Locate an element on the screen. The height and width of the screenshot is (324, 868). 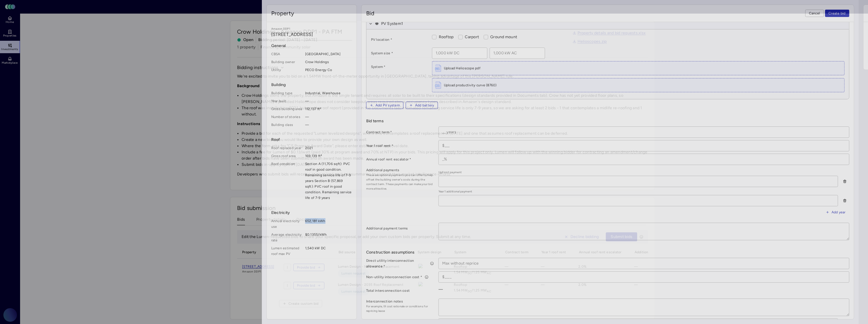
span: Amazon DDP1 is located at coordinates (312, 29).